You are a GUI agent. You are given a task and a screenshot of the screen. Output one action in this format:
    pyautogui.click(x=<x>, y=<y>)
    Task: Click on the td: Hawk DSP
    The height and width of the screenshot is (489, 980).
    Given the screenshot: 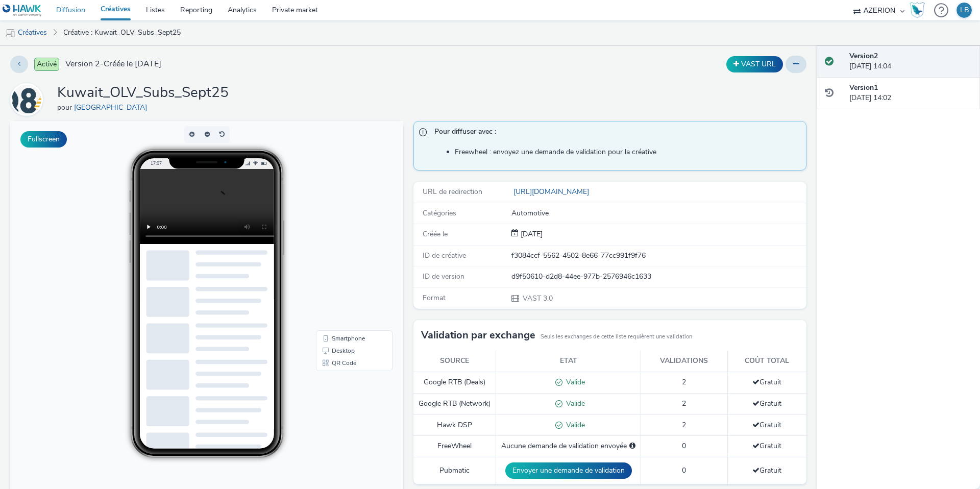 What is the action you would take?
    pyautogui.click(x=455, y=426)
    